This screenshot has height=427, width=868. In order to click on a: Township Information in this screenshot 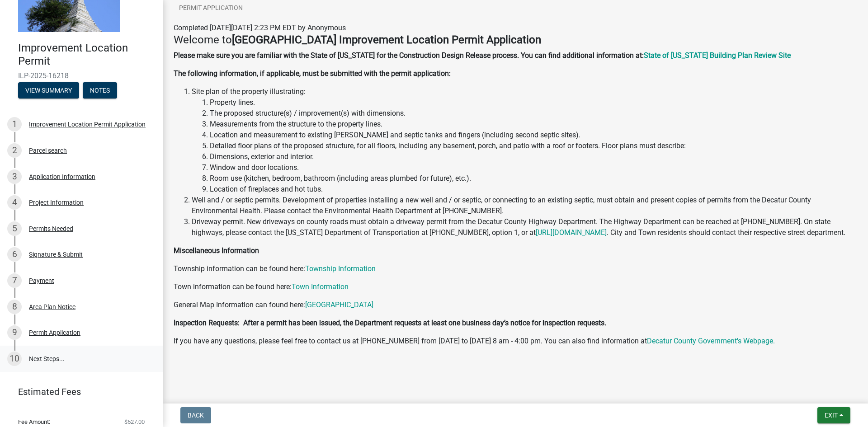, I will do `click(341, 268)`.